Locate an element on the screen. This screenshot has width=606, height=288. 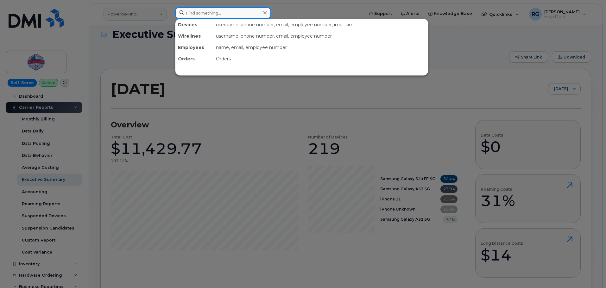
div: Devices is located at coordinates (194, 25).